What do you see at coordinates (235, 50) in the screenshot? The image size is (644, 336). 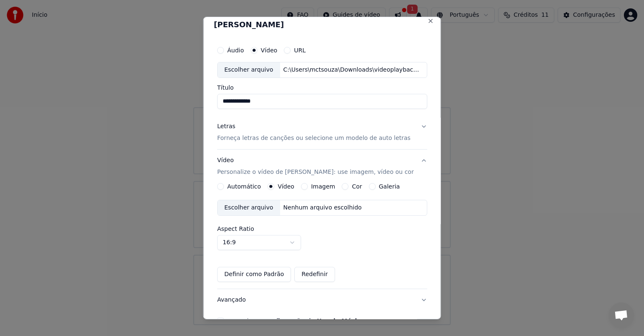 I see `label: Áudio` at bounding box center [235, 50].